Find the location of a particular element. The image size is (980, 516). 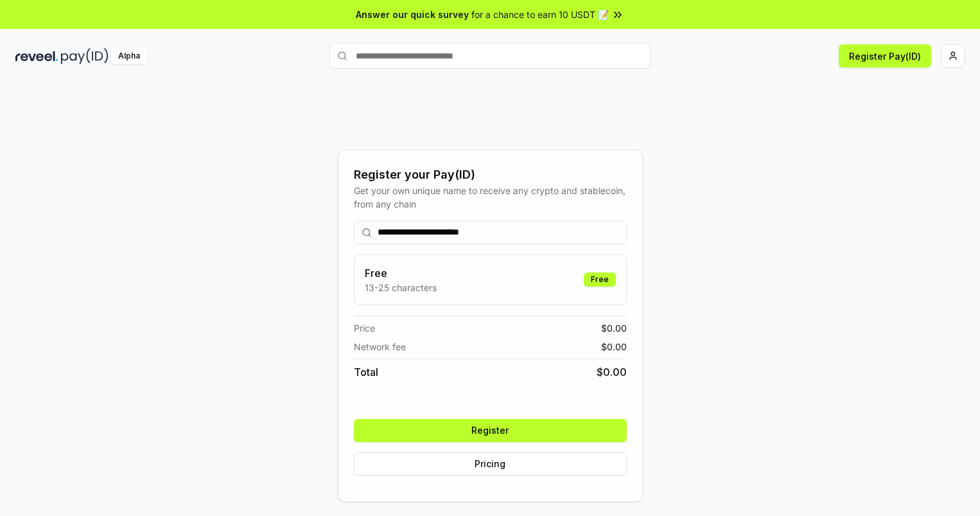

div: Register your Pay(ID) is located at coordinates (490, 174).